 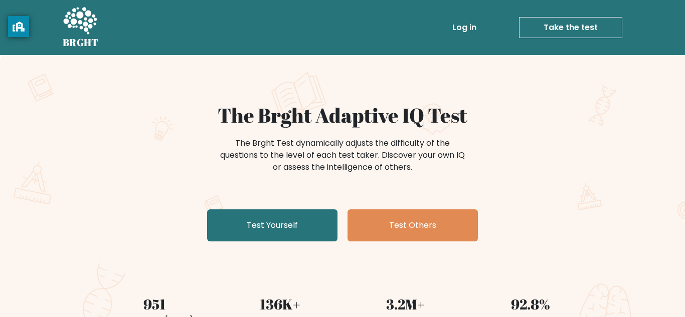 I want to click on a: Take the test, so click(x=570, y=28).